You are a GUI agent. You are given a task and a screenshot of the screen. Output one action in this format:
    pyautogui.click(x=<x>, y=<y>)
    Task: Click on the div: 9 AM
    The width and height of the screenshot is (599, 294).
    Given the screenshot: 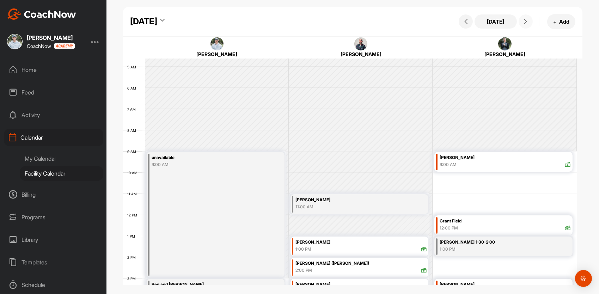 What is the action you would take?
    pyautogui.click(x=133, y=151)
    